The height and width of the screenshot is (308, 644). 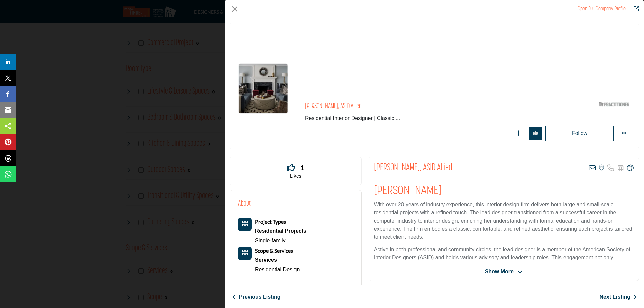 I want to click on a: Scope & Services, so click(x=274, y=250).